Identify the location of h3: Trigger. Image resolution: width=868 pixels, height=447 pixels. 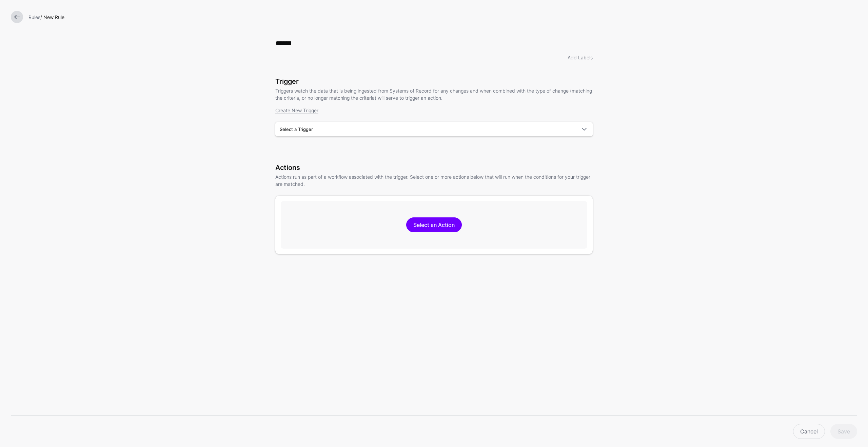
(434, 81).